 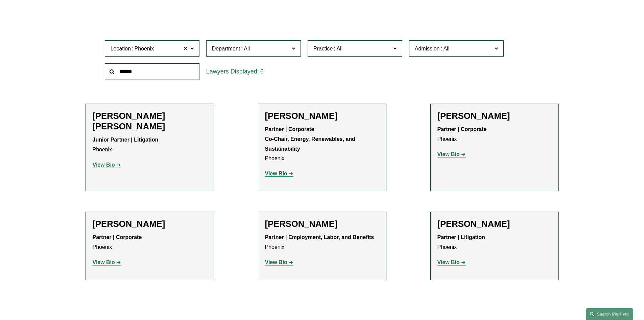 I want to click on span: Practice, so click(x=323, y=48).